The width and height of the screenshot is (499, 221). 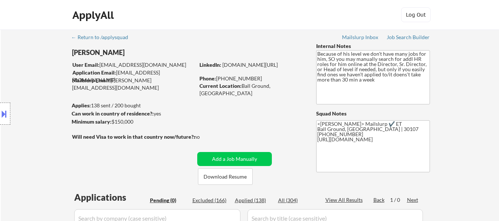 What do you see at coordinates (103, 38) in the screenshot?
I see `a: ← Return to /applysquad` at bounding box center [103, 38].